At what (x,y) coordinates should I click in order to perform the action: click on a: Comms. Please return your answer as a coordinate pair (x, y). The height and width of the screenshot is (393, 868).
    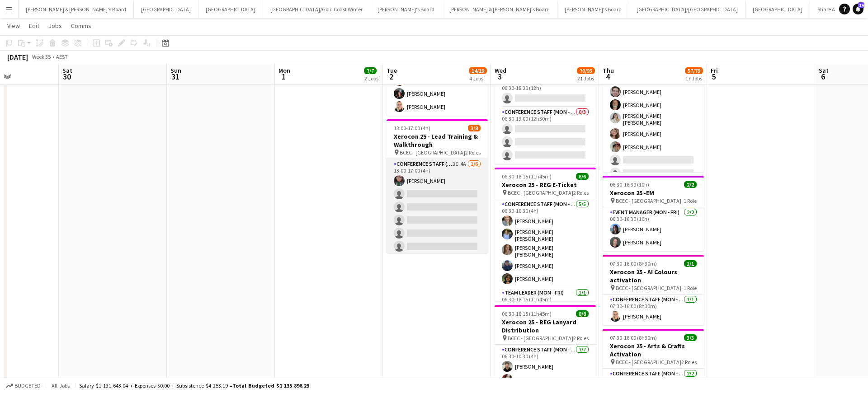
    Looking at the image, I should click on (81, 25).